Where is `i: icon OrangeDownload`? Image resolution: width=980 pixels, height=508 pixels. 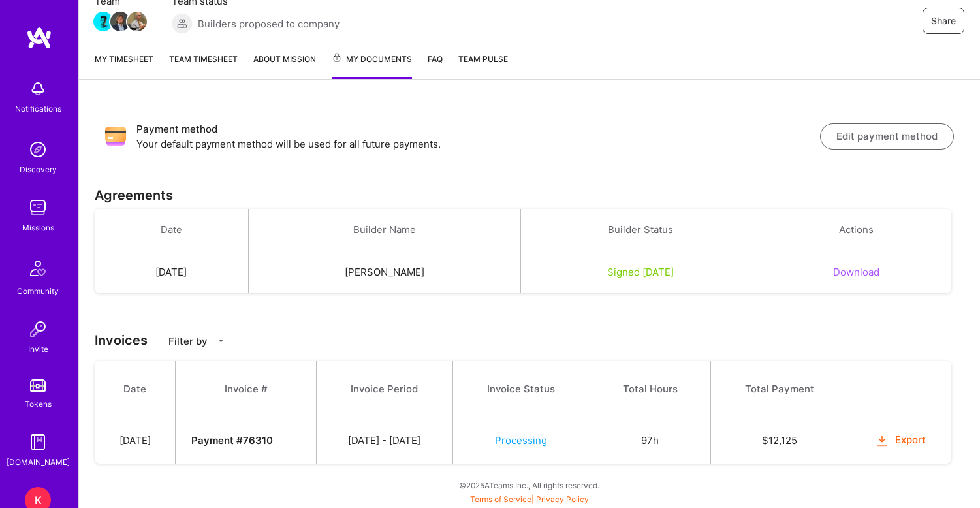
i: icon OrangeDownload is located at coordinates (882, 441).